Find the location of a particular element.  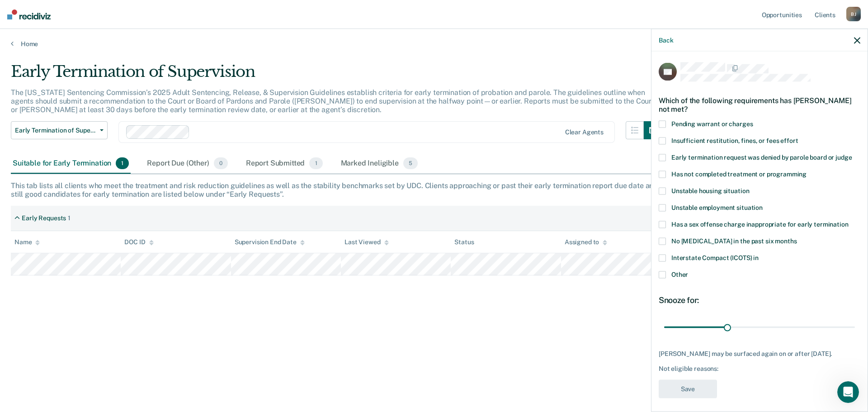

div: Clear agents is located at coordinates (584, 132).